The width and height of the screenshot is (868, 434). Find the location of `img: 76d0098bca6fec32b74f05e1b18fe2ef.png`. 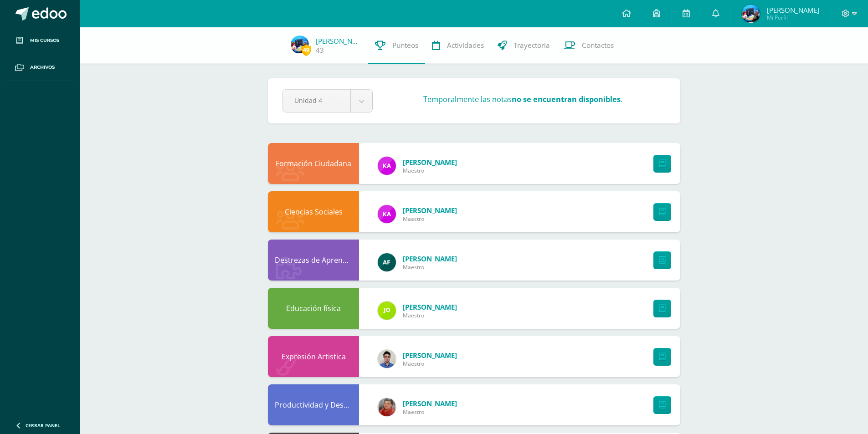

img: 76d0098bca6fec32b74f05e1b18fe2ef.png is located at coordinates (387, 262).